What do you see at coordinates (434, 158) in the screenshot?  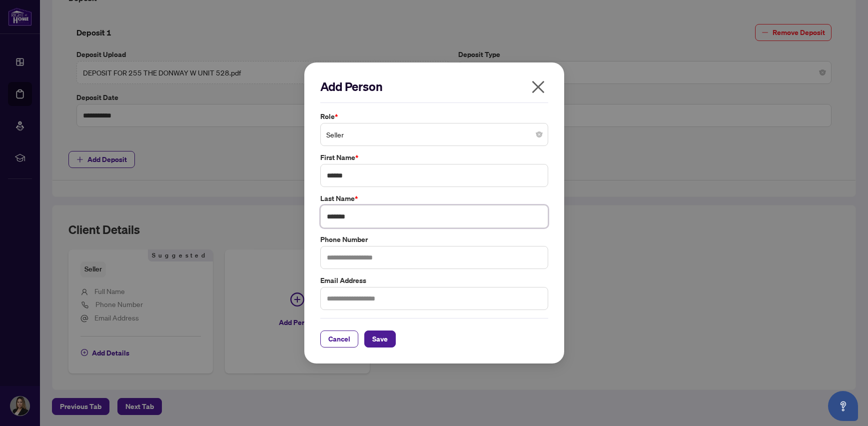 I see `label: First Name` at bounding box center [434, 158].